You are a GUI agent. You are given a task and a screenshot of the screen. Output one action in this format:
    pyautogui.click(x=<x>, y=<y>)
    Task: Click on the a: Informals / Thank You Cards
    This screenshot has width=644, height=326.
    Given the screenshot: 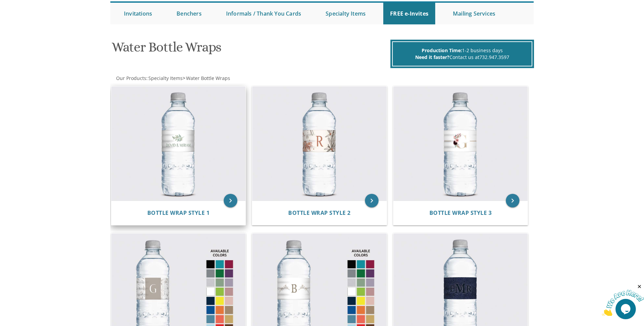 What is the action you would take?
    pyautogui.click(x=263, y=13)
    